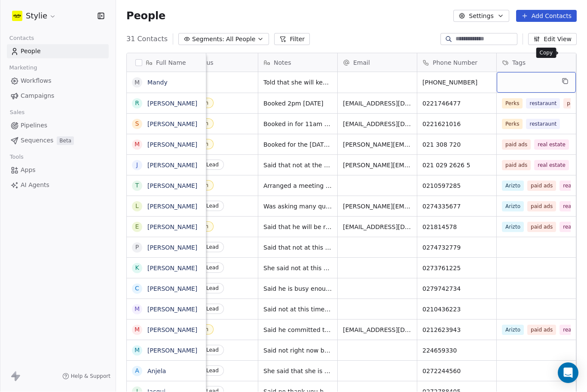 Image resolution: width=587 pixels, height=392 pixels. I want to click on span: 0274732779, so click(457, 248).